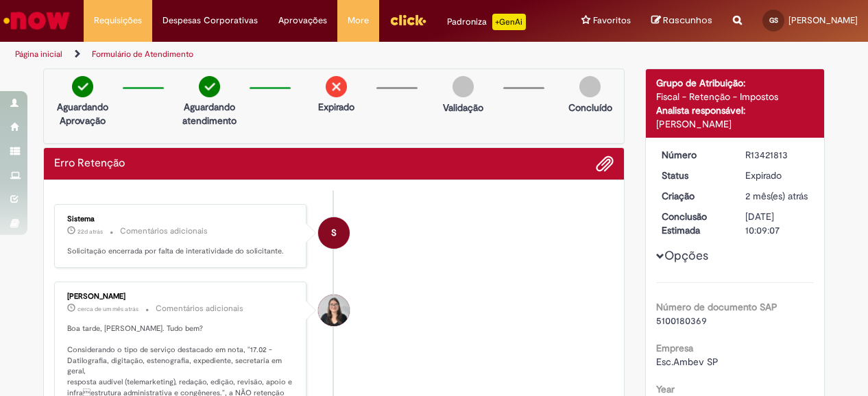 Image resolution: width=868 pixels, height=396 pixels. Describe the element at coordinates (335, 86) in the screenshot. I see `img: remove.png` at that location.